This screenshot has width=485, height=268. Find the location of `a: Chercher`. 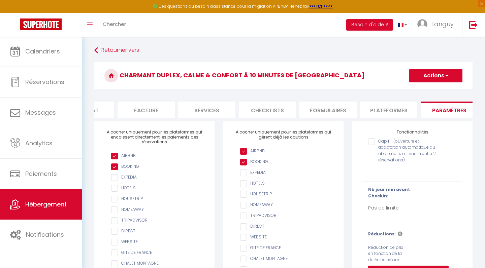

a: Chercher is located at coordinates (114, 25).